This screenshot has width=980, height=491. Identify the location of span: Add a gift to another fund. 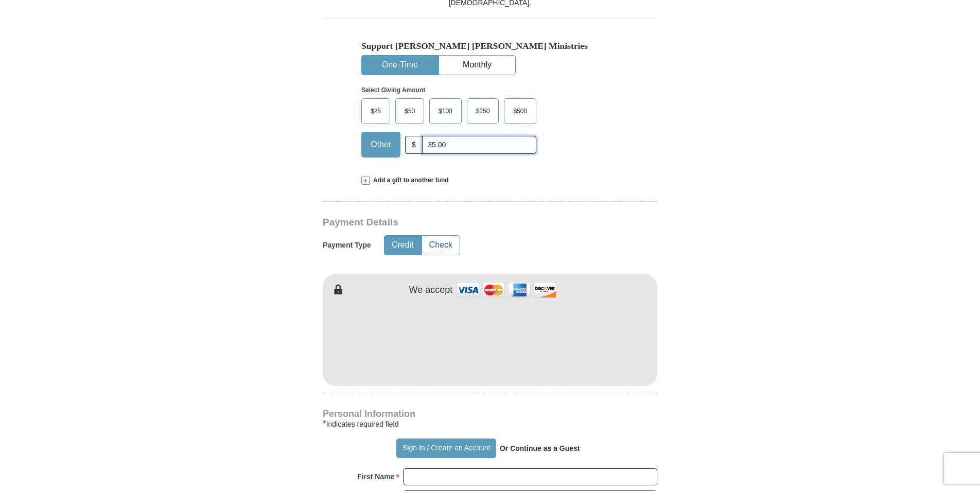
(409, 180).